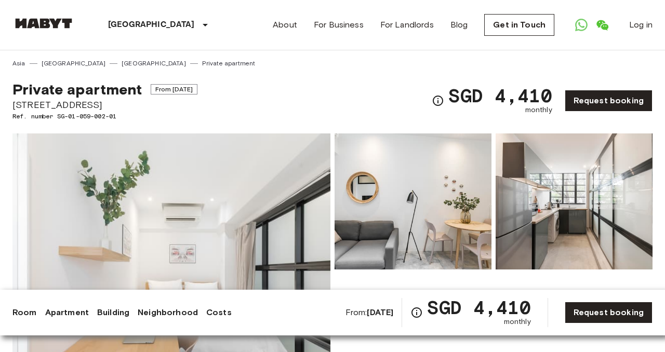  What do you see at coordinates (229, 63) in the screenshot?
I see `a: Private apartment` at bounding box center [229, 63].